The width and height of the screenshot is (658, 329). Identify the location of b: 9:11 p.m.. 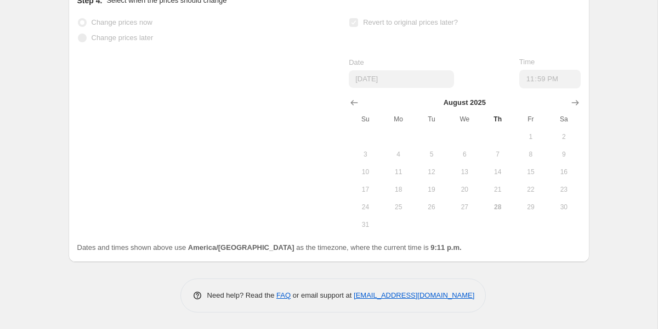
(446, 247).